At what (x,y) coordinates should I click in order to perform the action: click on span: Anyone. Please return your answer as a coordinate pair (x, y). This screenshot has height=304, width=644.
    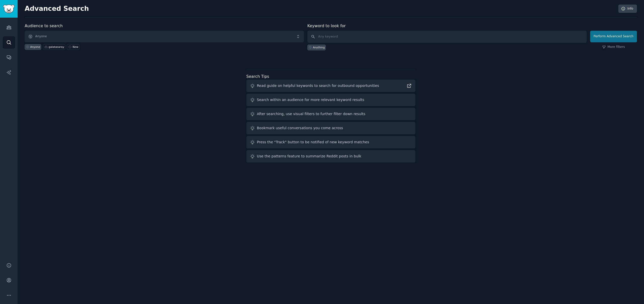
    Looking at the image, I should click on (164, 36).